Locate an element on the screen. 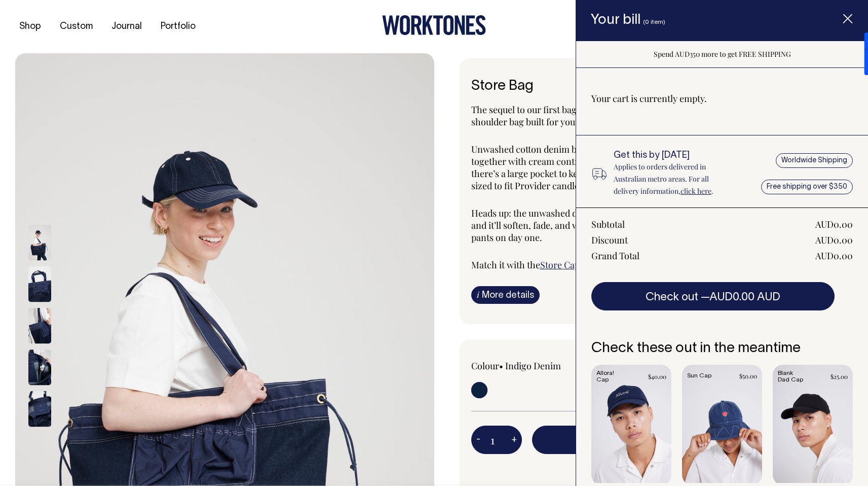  span: i is located at coordinates (478, 294).